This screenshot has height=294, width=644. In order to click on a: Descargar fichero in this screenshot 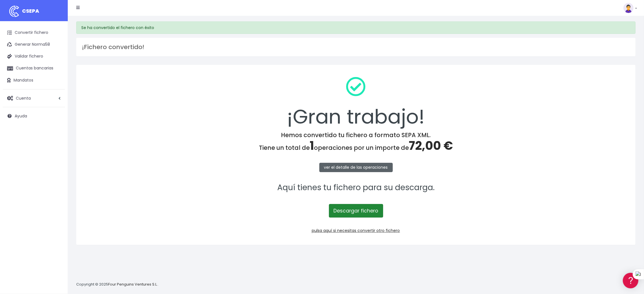, I will do `click(356, 211)`.